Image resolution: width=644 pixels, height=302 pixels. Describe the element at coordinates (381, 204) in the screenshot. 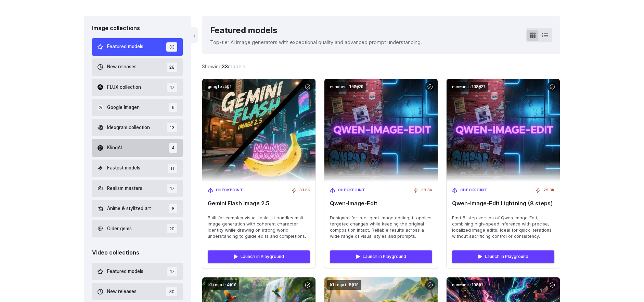

I see `span: Qwen‑Image‑Edit` at that location.